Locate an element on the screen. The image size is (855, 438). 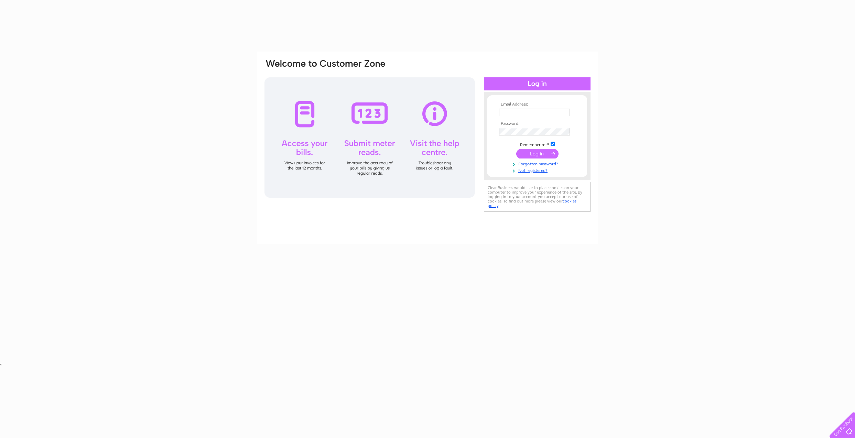
td: Remember me? is located at coordinates (537, 144).